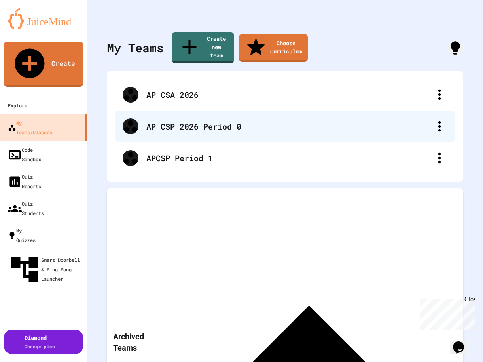 The width and height of the screenshot is (483, 362). Describe the element at coordinates (17, 105) in the screenshot. I see `div: Explore` at that location.